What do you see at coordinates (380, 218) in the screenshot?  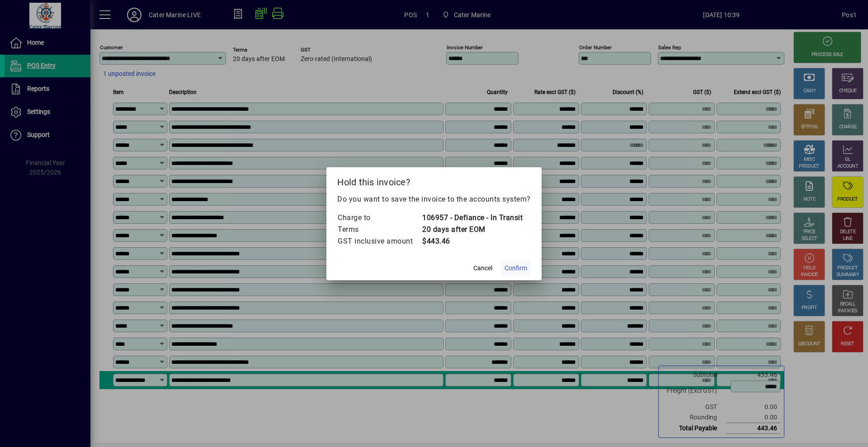 I see `td: Charge to` at bounding box center [380, 218].